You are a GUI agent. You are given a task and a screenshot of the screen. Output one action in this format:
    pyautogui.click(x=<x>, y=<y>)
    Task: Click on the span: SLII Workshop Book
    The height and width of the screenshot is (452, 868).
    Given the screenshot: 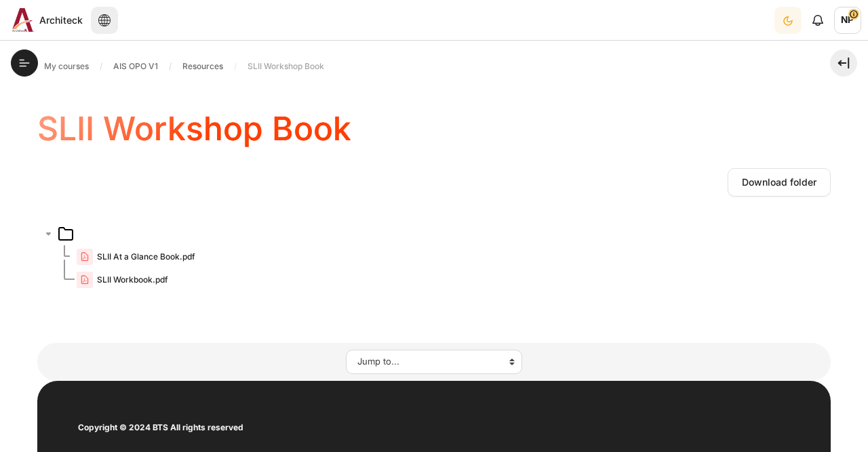 What is the action you would take?
    pyautogui.click(x=286, y=66)
    